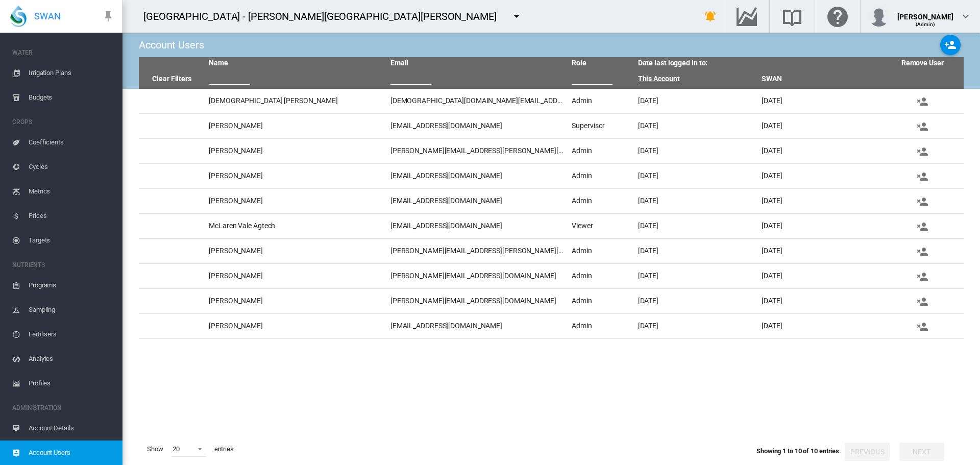  What do you see at coordinates (516, 16) in the screenshot?
I see `md-icon: icon-menu-down` at bounding box center [516, 16].